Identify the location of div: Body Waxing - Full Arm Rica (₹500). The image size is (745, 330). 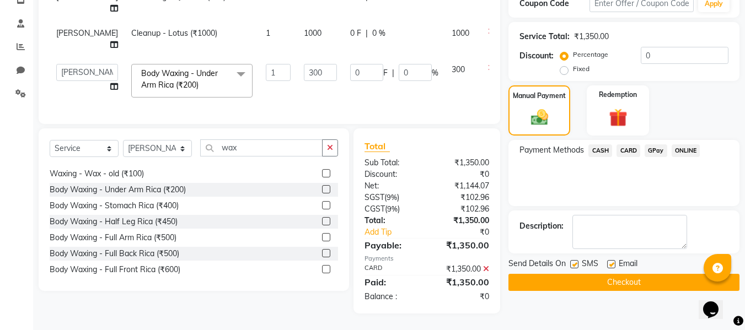
(113, 238).